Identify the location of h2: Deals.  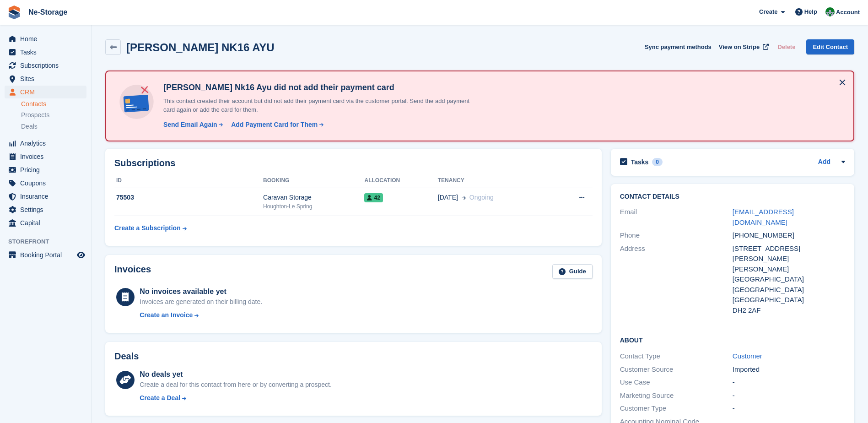
(127, 356).